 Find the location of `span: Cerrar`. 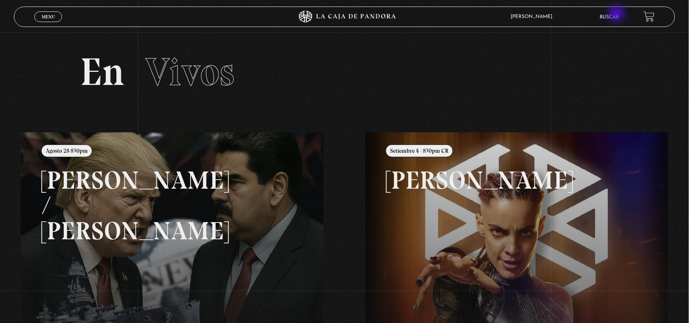

span: Cerrar is located at coordinates (48, 24).